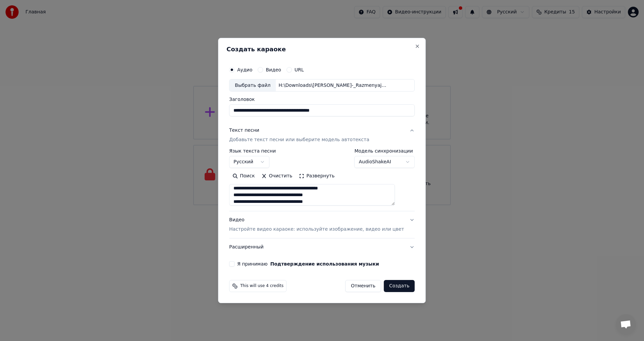 Image resolution: width=644 pixels, height=341 pixels. I want to click on button: Расширенный, so click(322, 247).